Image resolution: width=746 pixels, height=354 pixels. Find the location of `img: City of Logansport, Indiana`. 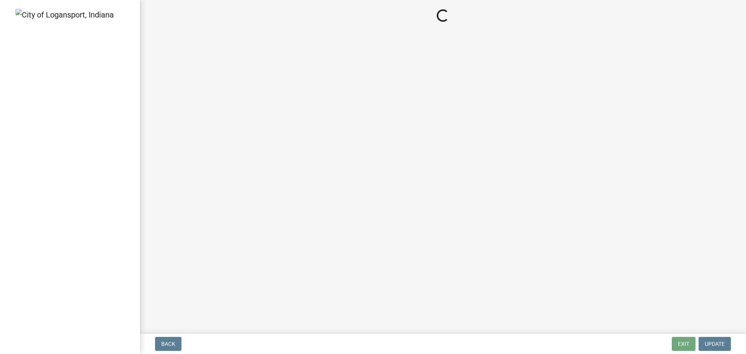

img: City of Logansport, Indiana is located at coordinates (64, 15).